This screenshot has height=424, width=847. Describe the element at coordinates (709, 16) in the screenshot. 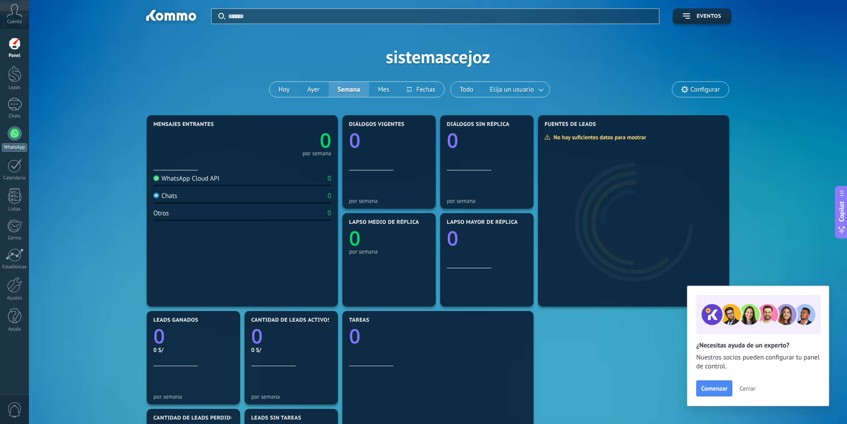

I see `span: Eventos` at that location.